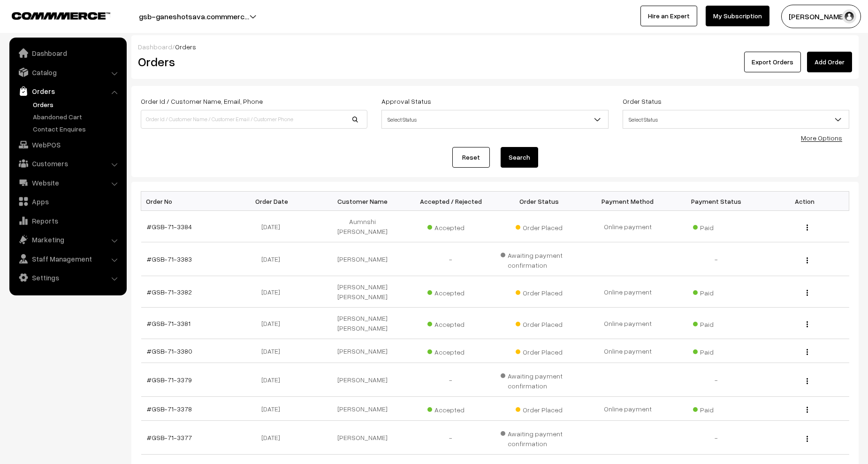 The width and height of the screenshot is (868, 464). What do you see at coordinates (628, 201) in the screenshot?
I see `th: Payment Method` at bounding box center [628, 201].